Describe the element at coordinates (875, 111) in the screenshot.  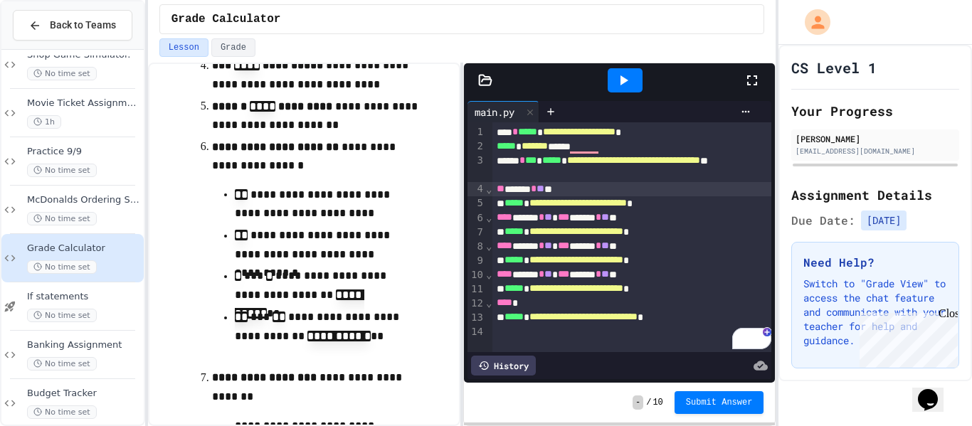
I see `h2: Your Progress` at that location.